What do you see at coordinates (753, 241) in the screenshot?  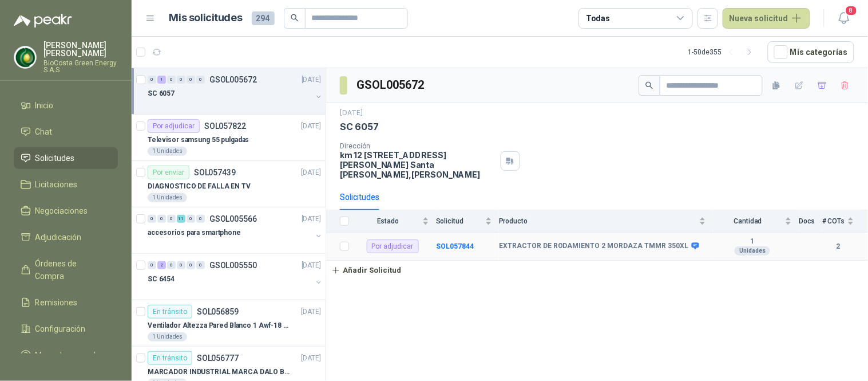 I see `b: 1` at bounding box center [753, 241].